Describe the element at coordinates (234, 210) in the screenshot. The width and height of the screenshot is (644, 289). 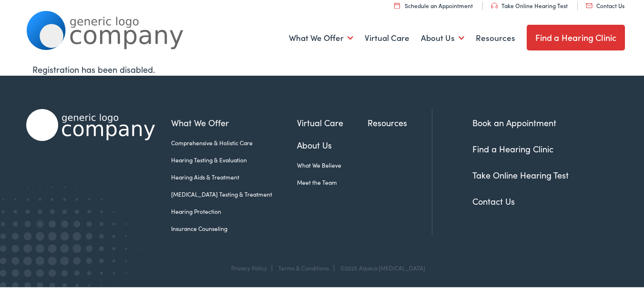
I see `a: Hearing Protection` at that location.